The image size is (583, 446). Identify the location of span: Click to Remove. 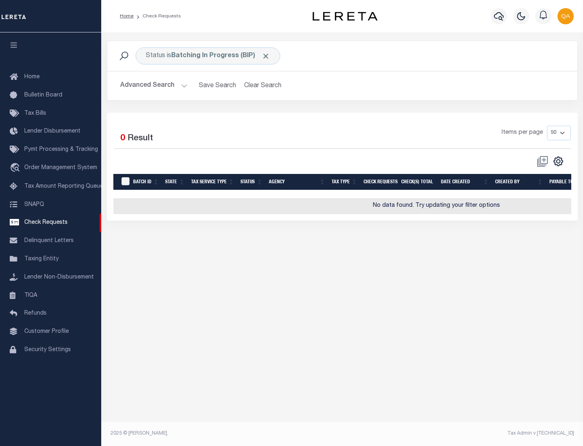
(266, 56).